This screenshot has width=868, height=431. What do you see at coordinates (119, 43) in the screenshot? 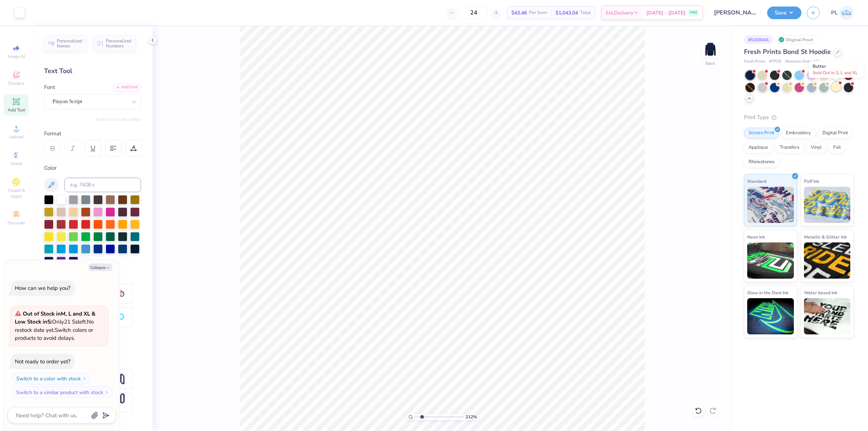
I see `span: Personalized Numbers` at bounding box center [119, 43].